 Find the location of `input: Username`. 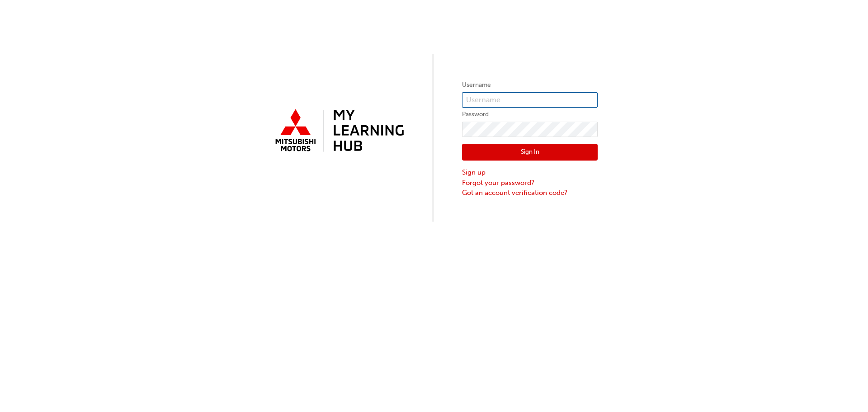

input: Username is located at coordinates (530, 100).